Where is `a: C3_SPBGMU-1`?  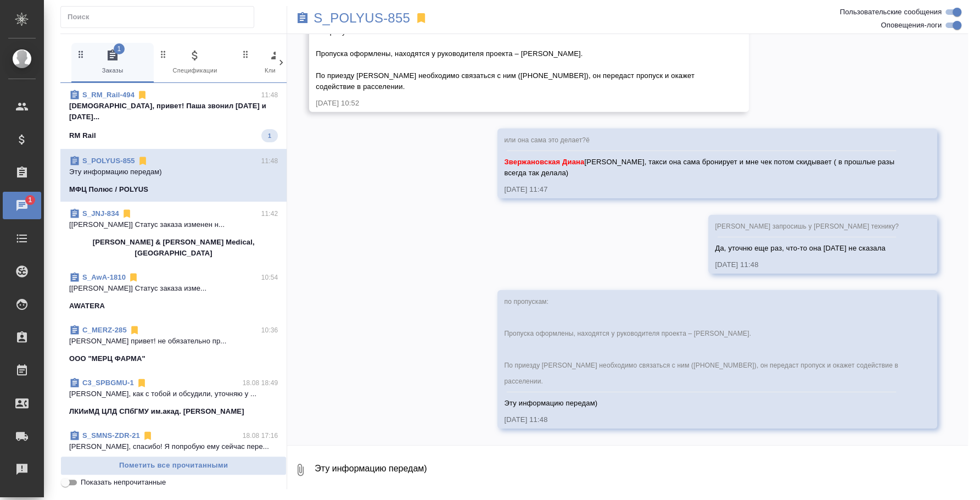
a: C3_SPBGMU-1 is located at coordinates (108, 383).